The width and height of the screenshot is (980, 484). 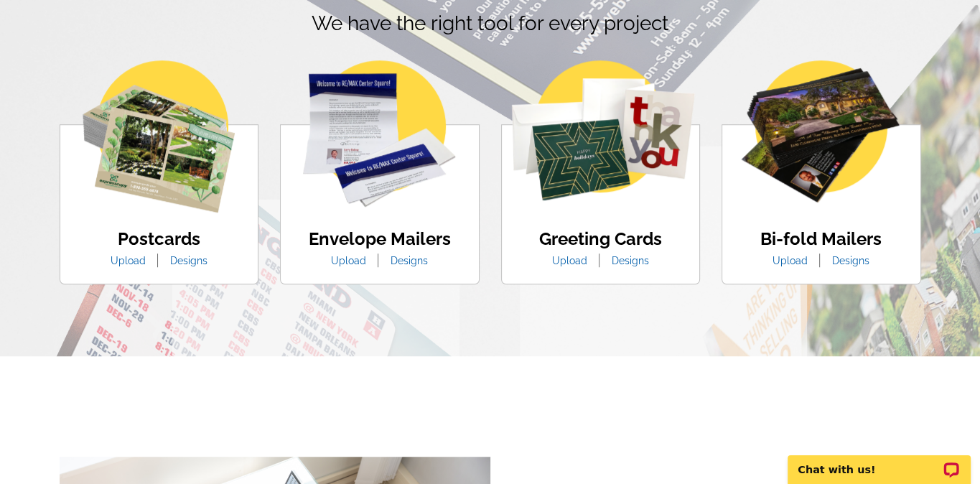 I want to click on p: We have the right tool for every project, so click(x=490, y=44).